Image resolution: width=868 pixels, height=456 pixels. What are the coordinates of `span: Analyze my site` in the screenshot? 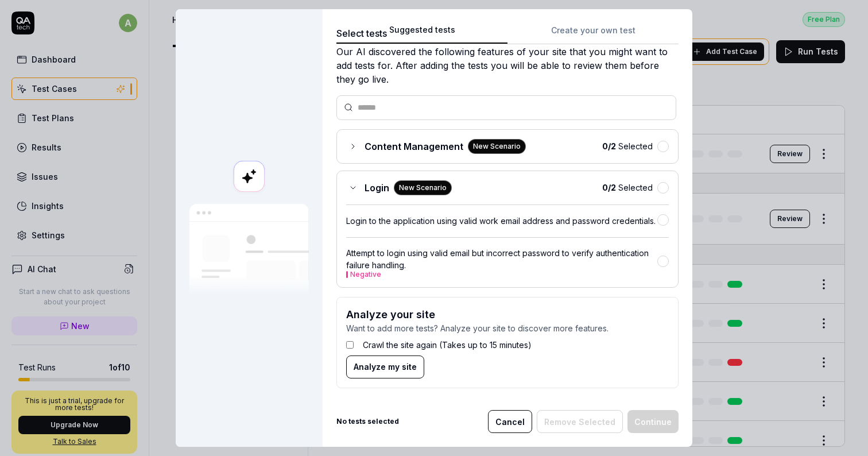 It's located at (385, 367).